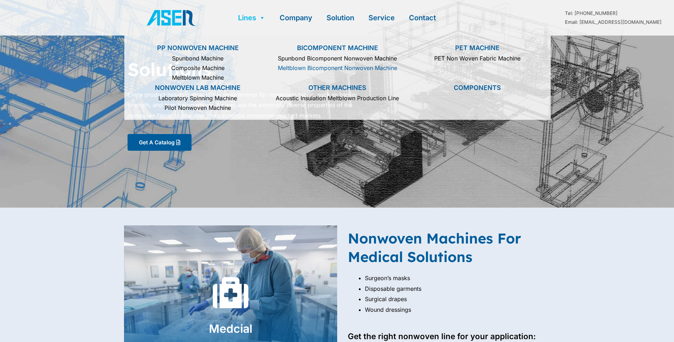 This screenshot has height=342, width=674. I want to click on div: Medcial, so click(231, 329).